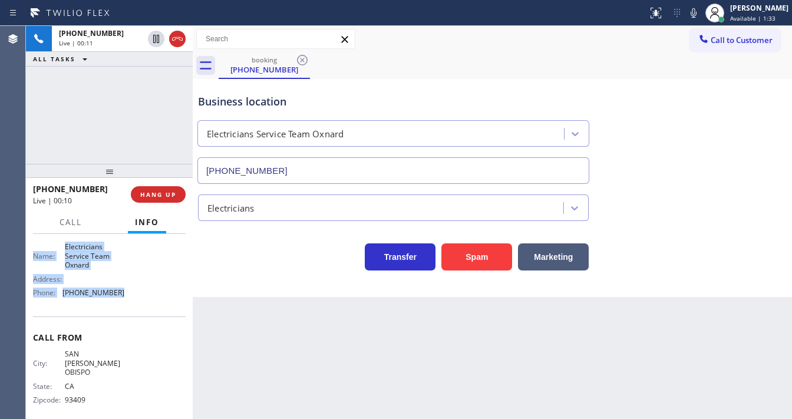 The height and width of the screenshot is (419, 792). What do you see at coordinates (400, 257) in the screenshot?
I see `button: Transfer` at bounding box center [400, 257].